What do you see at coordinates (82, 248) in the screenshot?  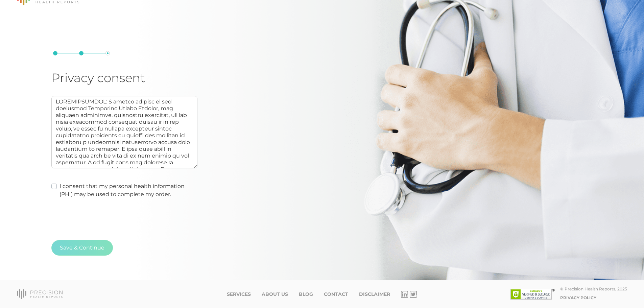 I see `button: Save & Continue` at bounding box center [82, 248].